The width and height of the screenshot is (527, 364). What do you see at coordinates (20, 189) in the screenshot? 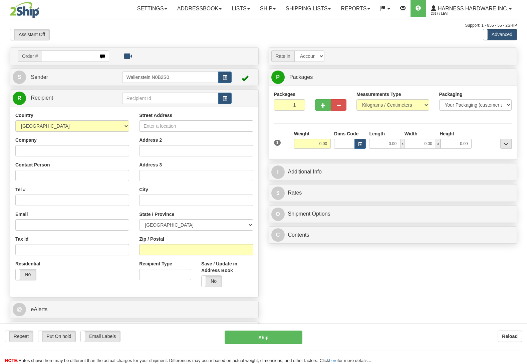
I see `label: Tel #` at bounding box center [20, 189].